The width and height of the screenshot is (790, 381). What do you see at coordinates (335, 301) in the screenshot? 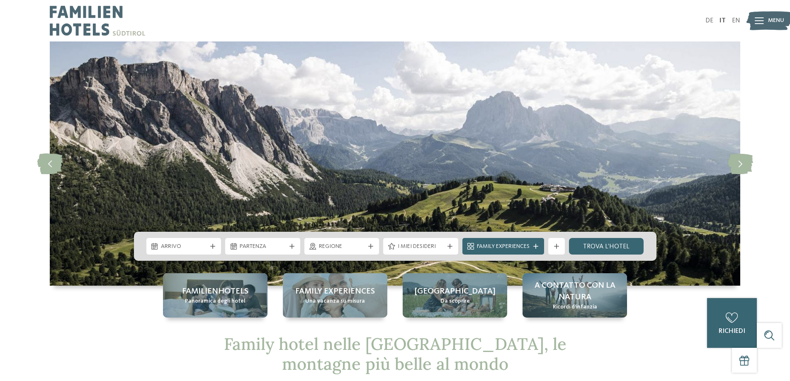
I see `span: Una vacanza su misura` at bounding box center [335, 301].